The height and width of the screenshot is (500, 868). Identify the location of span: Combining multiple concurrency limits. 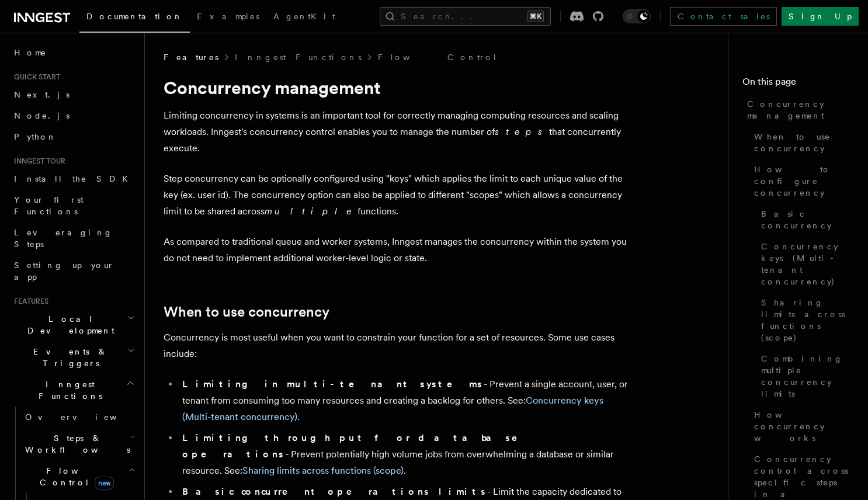
(807, 376).